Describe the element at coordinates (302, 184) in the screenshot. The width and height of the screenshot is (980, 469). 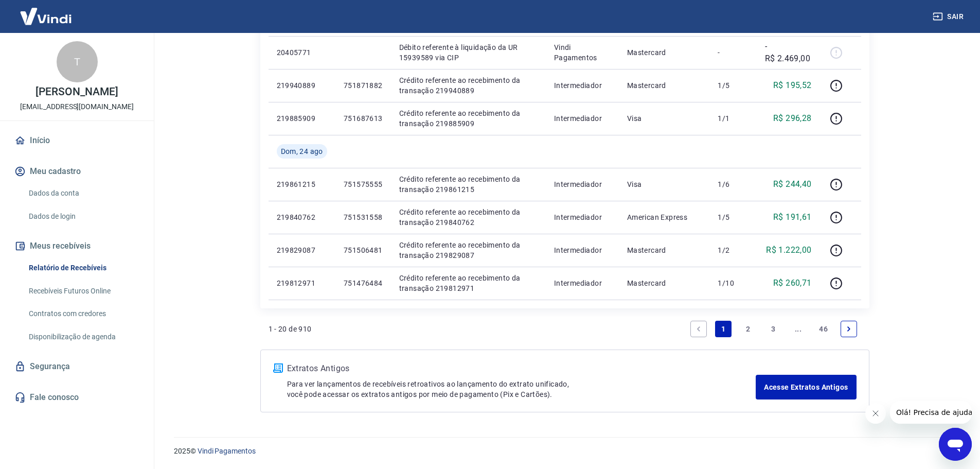
I see `p: 219861215` at that location.